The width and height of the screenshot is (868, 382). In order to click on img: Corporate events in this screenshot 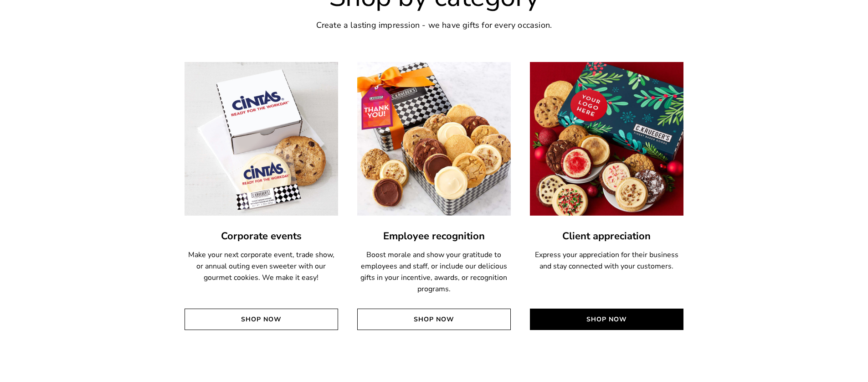, I will do `click(261, 138)`.